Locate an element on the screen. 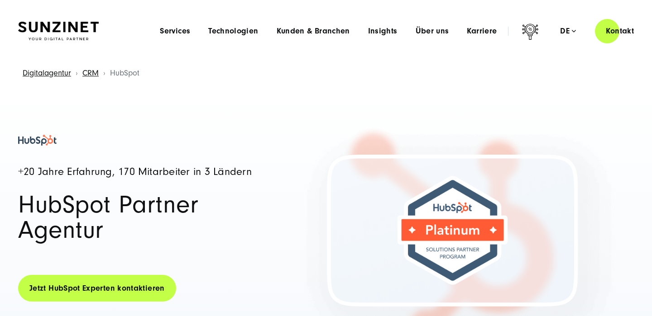  a: Technologien is located at coordinates (233, 31).